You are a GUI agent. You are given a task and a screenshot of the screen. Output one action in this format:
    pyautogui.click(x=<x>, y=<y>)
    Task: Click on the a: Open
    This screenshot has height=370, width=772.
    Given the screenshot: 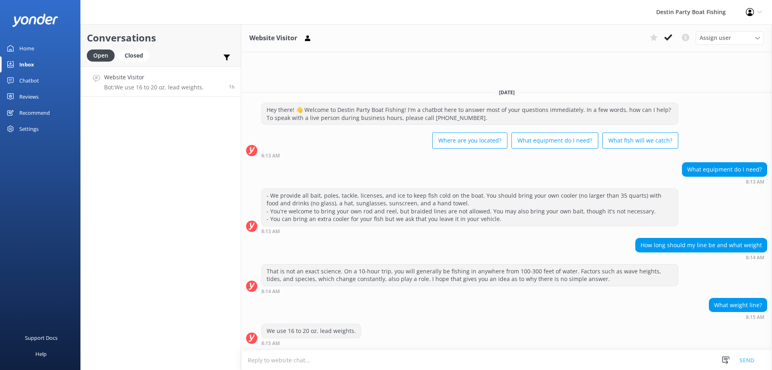 What is the action you would take?
    pyautogui.click(x=103, y=55)
    